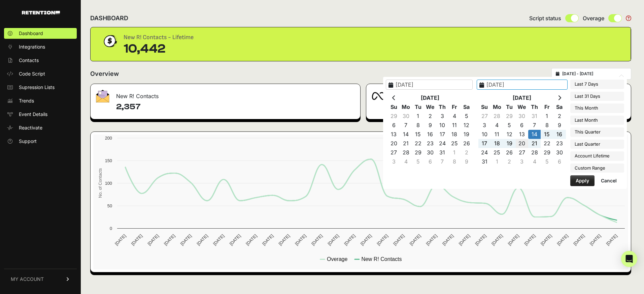 Image resolution: width=644 pixels, height=294 pixels. Describe the element at coordinates (28, 141) in the screenshot. I see `span: Support` at that location.